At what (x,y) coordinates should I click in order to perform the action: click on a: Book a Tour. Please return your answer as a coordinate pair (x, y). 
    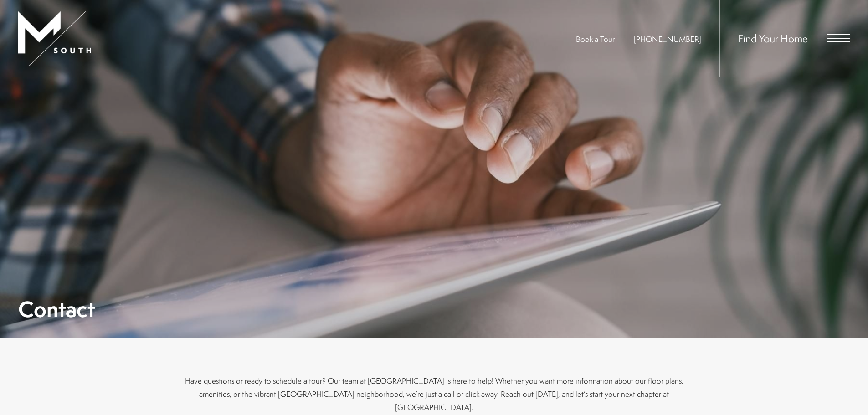
    Looking at the image, I should click on (595, 39).